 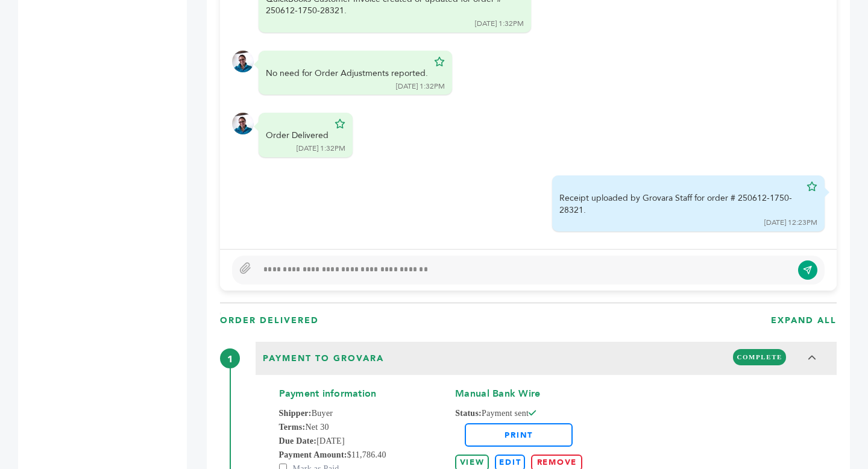 I want to click on span: Buyer, so click(x=367, y=412).